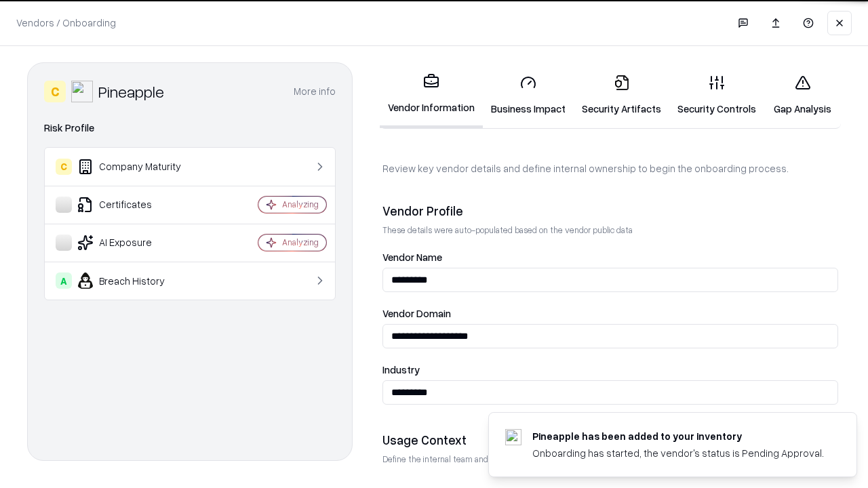  I want to click on label: Industry, so click(610, 369).